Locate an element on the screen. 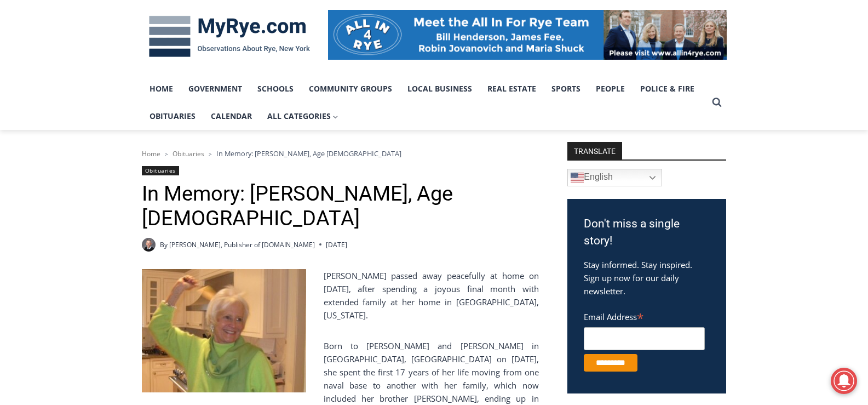 Image resolution: width=868 pixels, height=405 pixels. span: Obituaries is located at coordinates (188, 154).